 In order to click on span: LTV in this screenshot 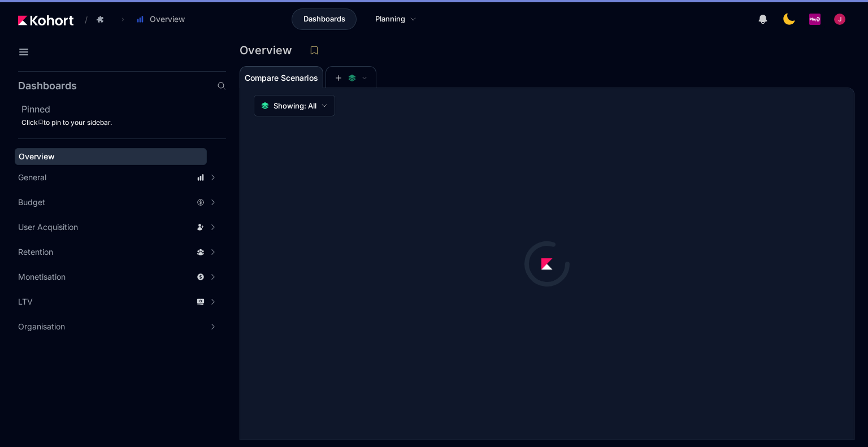, I will do `click(25, 302)`.